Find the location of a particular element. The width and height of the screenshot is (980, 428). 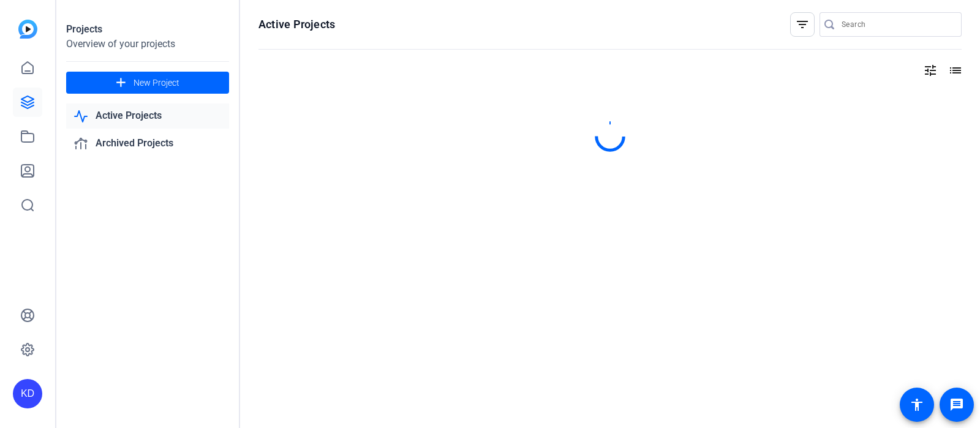

mat-icon: message is located at coordinates (957, 405).